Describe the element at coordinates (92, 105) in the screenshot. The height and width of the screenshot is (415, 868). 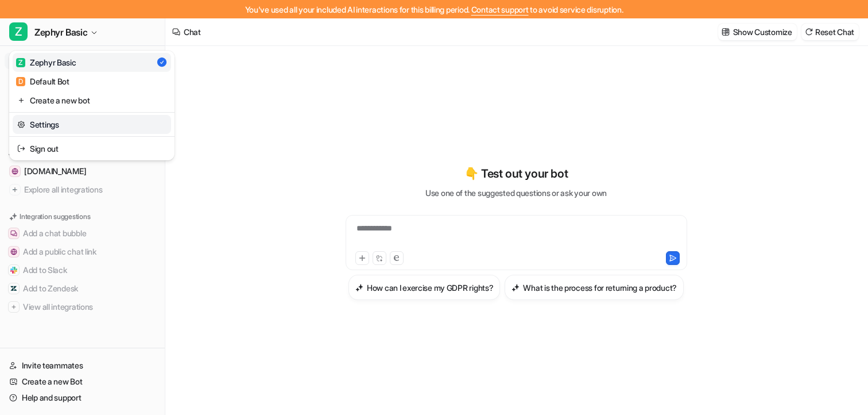
I see `div: ZZephyr Basic` at that location.